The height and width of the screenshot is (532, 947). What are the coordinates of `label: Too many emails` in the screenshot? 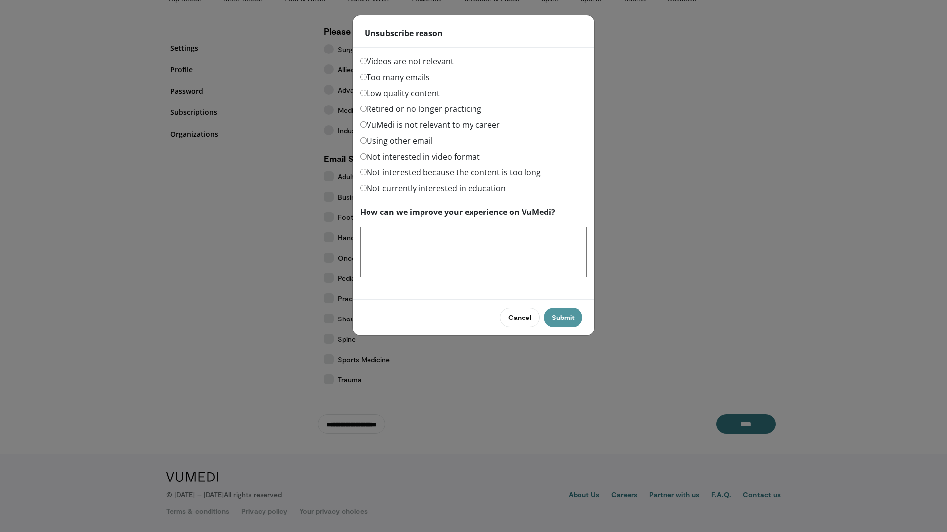 It's located at (395, 77).